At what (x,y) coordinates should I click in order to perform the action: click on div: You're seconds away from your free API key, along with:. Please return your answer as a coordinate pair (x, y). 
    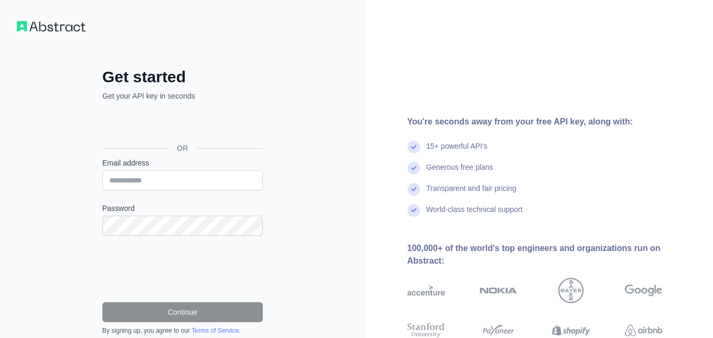
    Looking at the image, I should click on (552, 122).